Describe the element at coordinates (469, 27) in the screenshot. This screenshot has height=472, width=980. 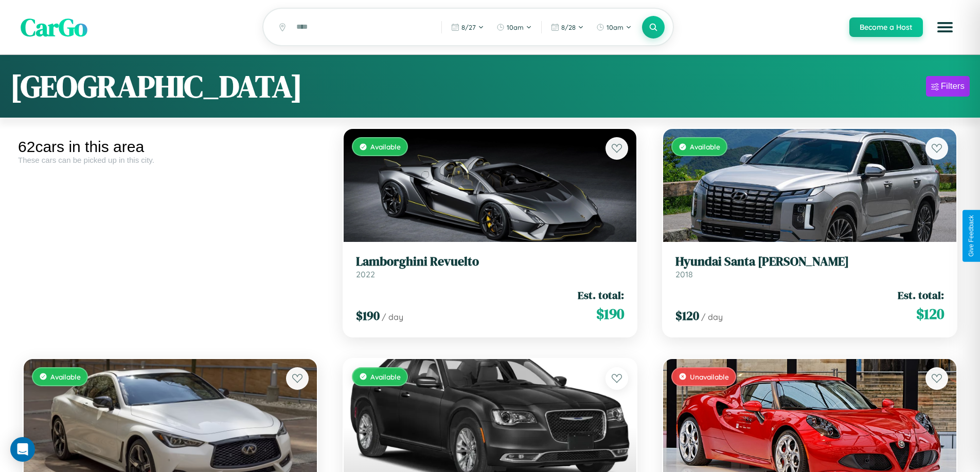
I see `span: 8 / 27` at that location.